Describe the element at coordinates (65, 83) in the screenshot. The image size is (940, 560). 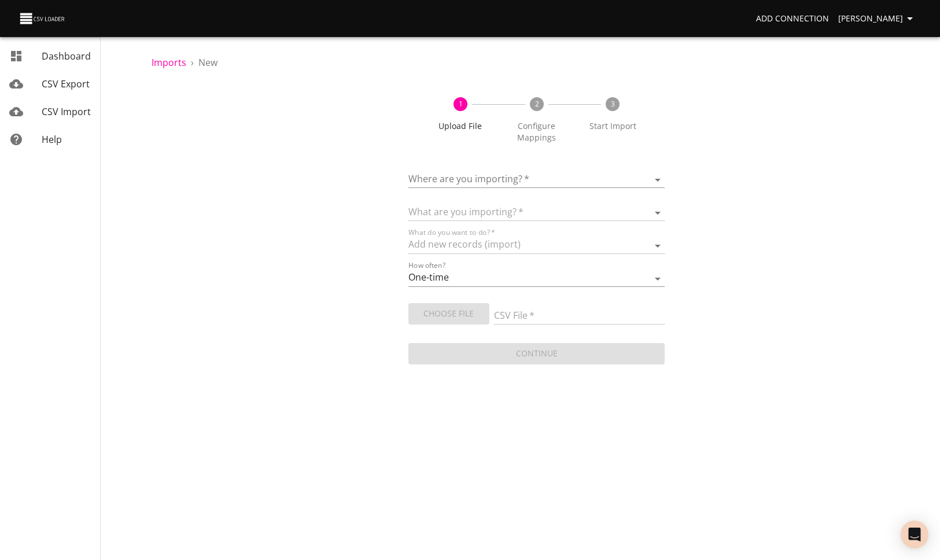
I see `span: CSV Export` at that location.